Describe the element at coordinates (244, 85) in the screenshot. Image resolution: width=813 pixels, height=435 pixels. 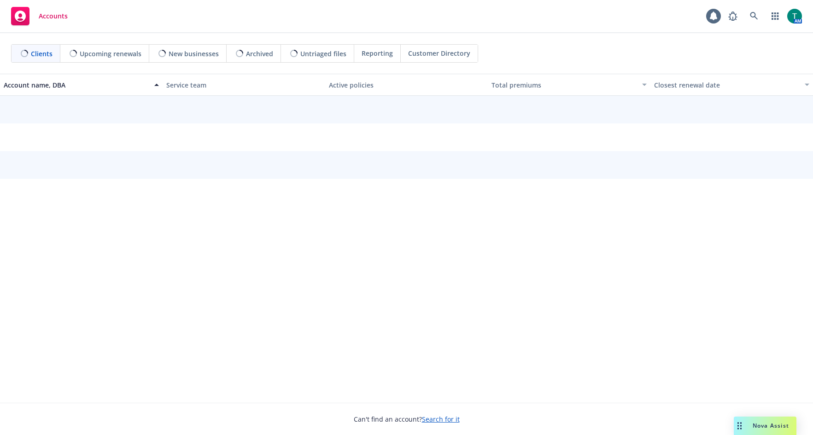
I see `button: Service team` at that location.